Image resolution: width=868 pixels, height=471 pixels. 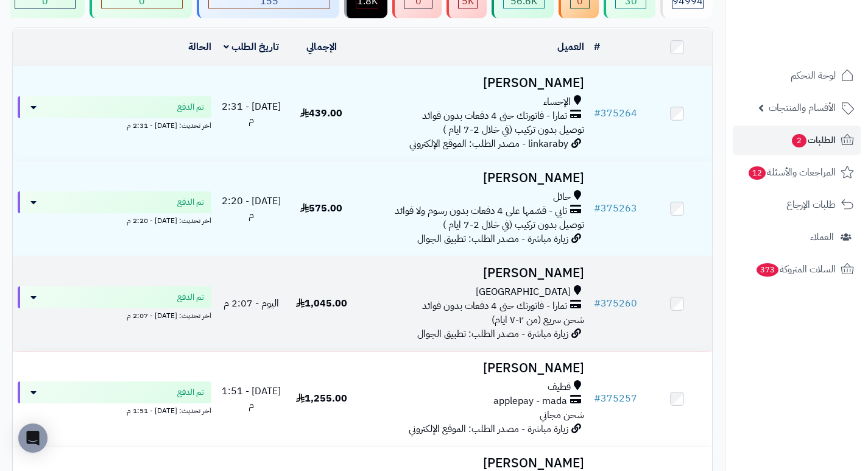 What do you see at coordinates (791, 173) in the screenshot?
I see `span: المراجعات والأسئلة` at bounding box center [791, 173].